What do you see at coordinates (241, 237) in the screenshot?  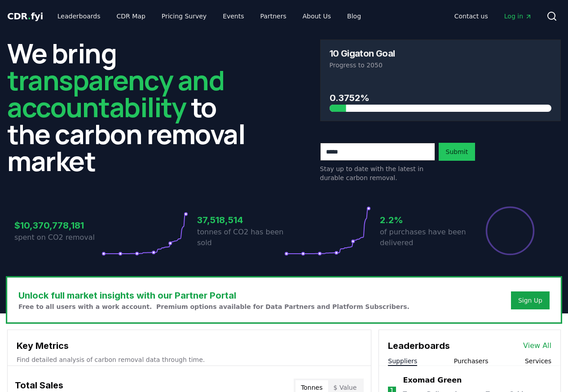 I see `p: tonnes of CO2 has been sold` at bounding box center [241, 237].